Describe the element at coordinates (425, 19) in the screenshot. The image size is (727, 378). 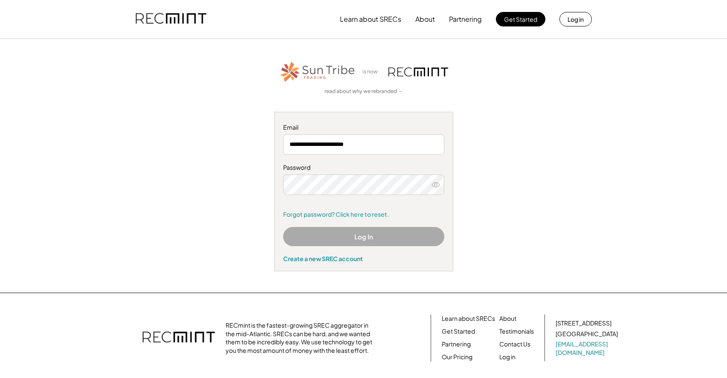
I see `button: About` at that location.